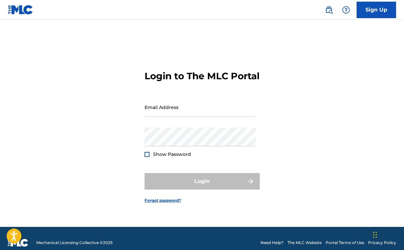  What do you see at coordinates (346, 10) in the screenshot?
I see `img: help` at bounding box center [346, 10].